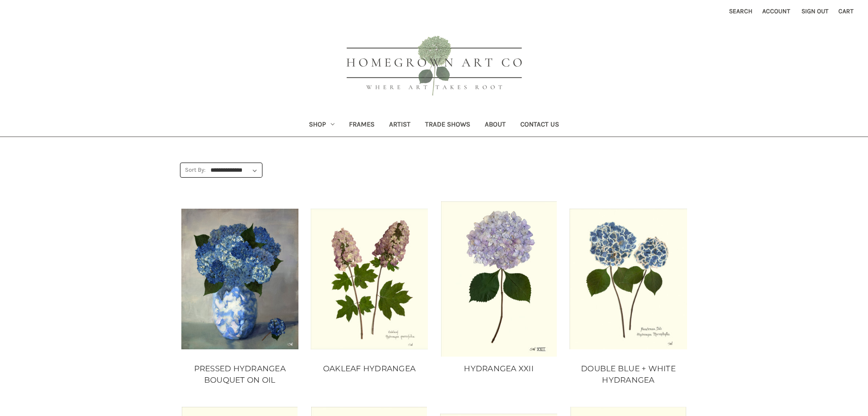  What do you see at coordinates (322, 125) in the screenshot?
I see `a: Shop` at bounding box center [322, 125].